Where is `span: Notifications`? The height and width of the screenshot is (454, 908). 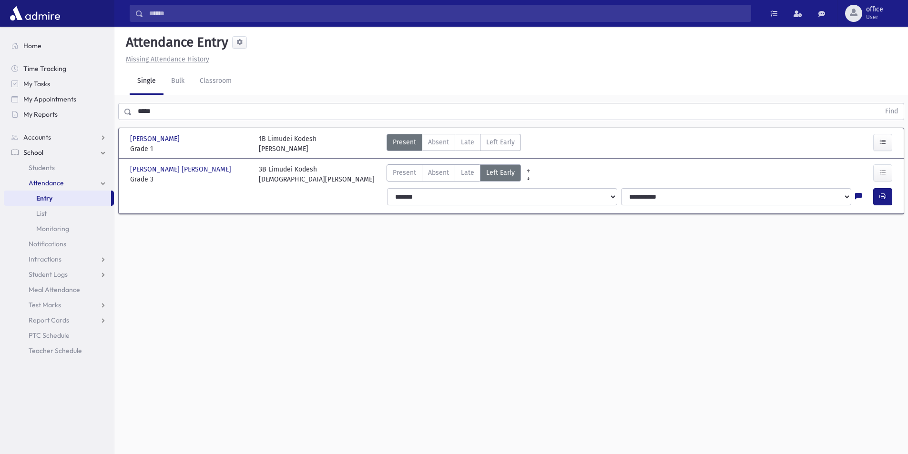 span: Notifications is located at coordinates (47, 244).